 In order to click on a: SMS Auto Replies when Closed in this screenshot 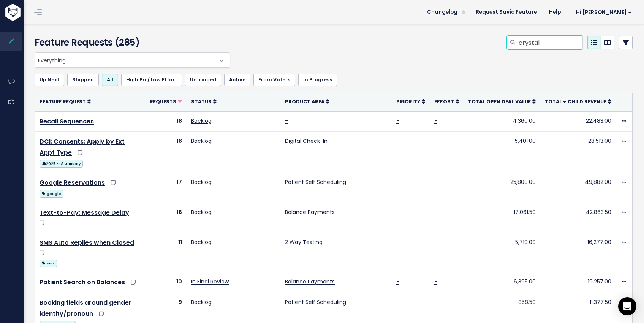, I will do `click(87, 242)`.